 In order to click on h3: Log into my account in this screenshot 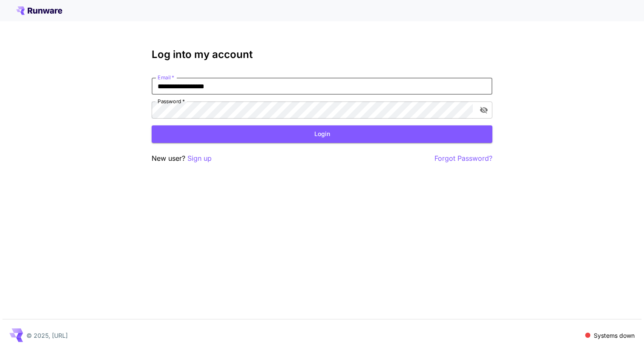, I will do `click(322, 54)`.